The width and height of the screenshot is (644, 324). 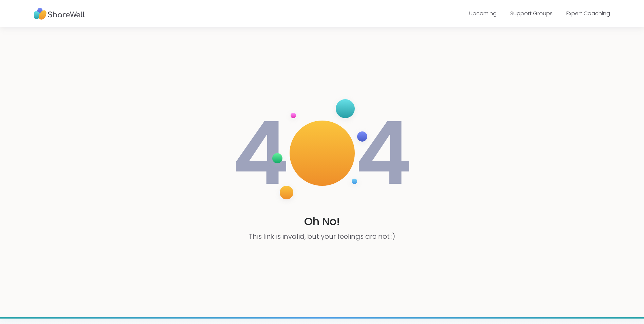 What do you see at coordinates (531, 13) in the screenshot?
I see `a: Support Groups` at bounding box center [531, 13].